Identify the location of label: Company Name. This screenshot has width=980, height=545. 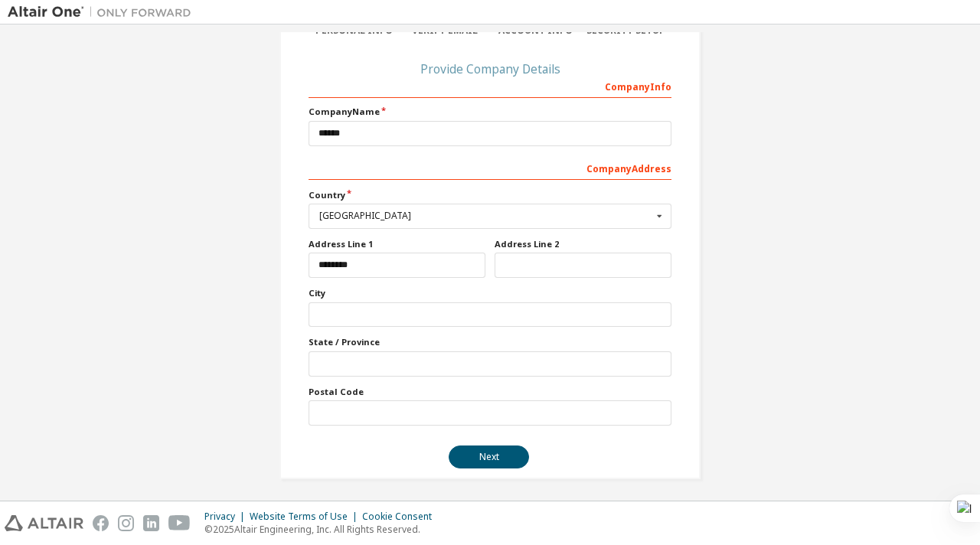
(490, 112).